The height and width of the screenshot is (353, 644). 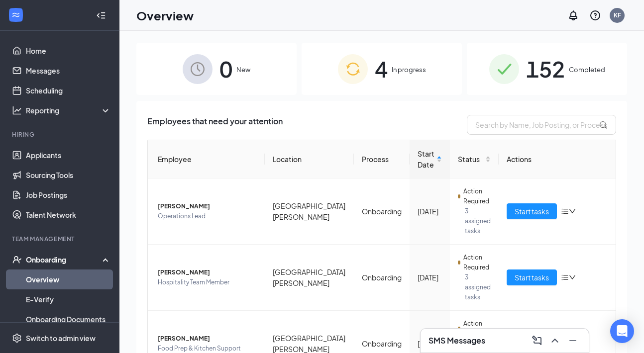 I want to click on span: New, so click(x=243, y=69).